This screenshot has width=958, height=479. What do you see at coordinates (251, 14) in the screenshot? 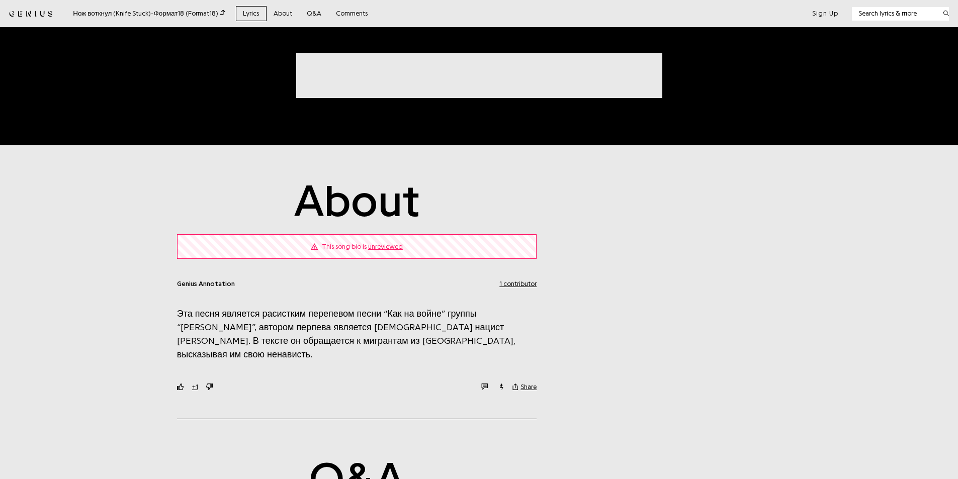
I see `a: Lyrics` at bounding box center [251, 14].